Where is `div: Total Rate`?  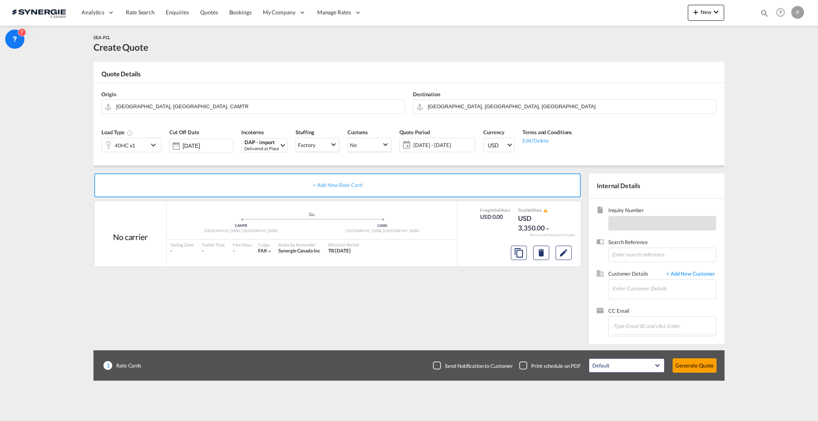
div: Total Rate is located at coordinates (538, 210).